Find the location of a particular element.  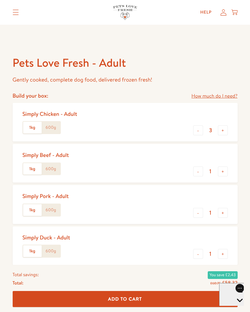

a: Help is located at coordinates (206, 12).